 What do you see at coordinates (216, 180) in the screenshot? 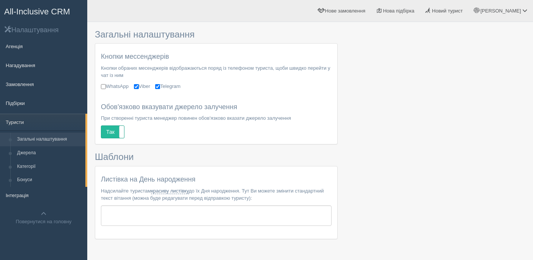
I see `h4: Листівка на День народження` at bounding box center [216, 180].